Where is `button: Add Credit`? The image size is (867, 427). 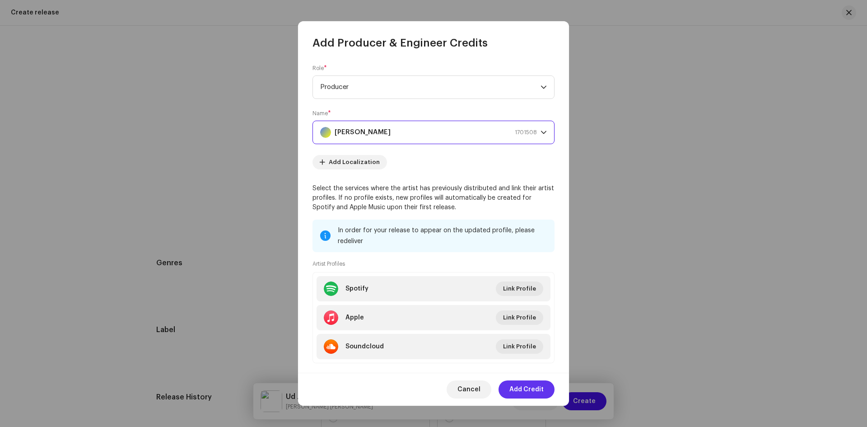 button: Add Credit is located at coordinates (526, 389).